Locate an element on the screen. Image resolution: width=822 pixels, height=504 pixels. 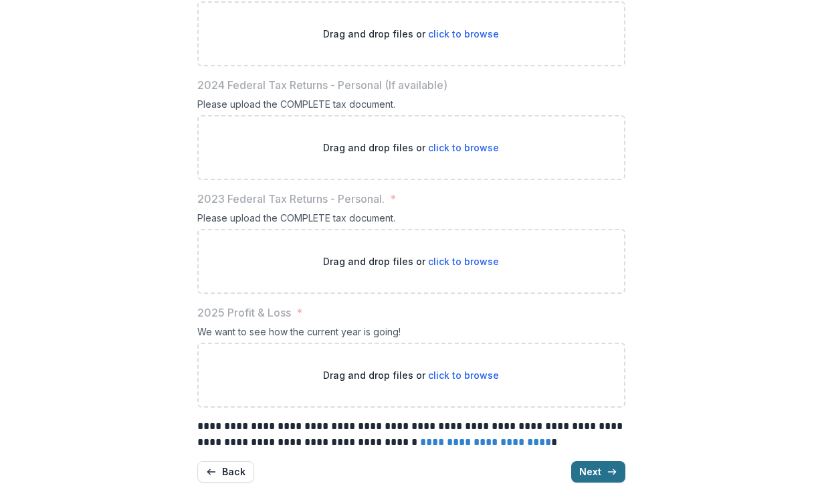
p: 2024 Federal Tax Returns - Personal (If available) is located at coordinates (322, 85).